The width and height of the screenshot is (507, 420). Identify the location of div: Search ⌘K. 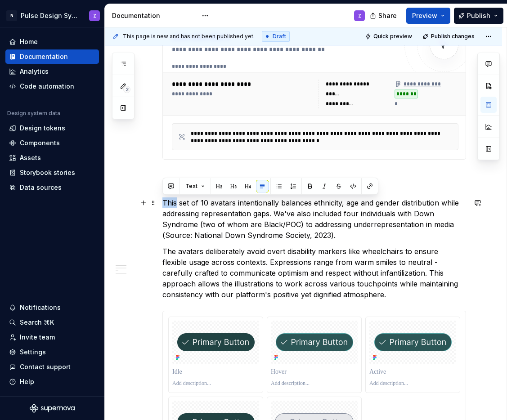
(37, 323).